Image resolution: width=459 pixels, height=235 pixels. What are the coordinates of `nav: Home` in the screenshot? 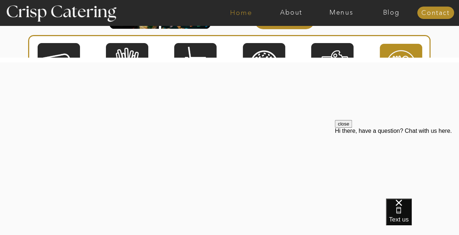 It's located at (241, 13).